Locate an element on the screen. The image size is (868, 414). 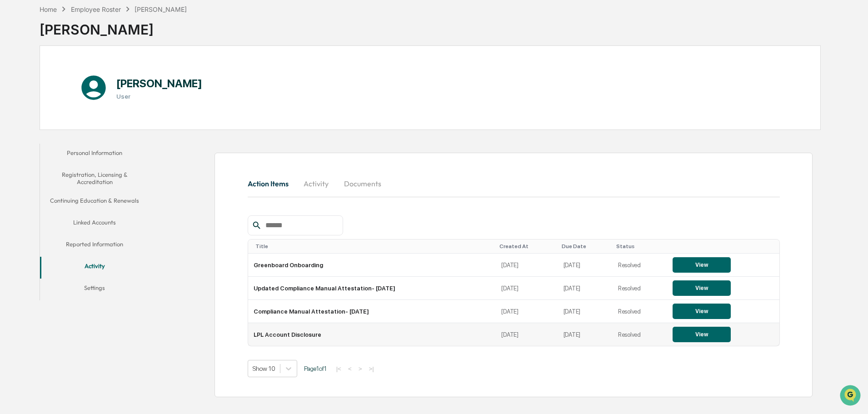
button: Continuing Education & Renewals is located at coordinates (94, 202).